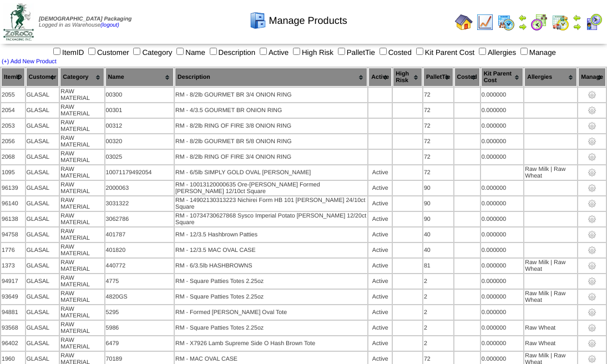 The image size is (607, 364). Describe the element at coordinates (263, 51) in the screenshot. I see `input: Active` at that location.